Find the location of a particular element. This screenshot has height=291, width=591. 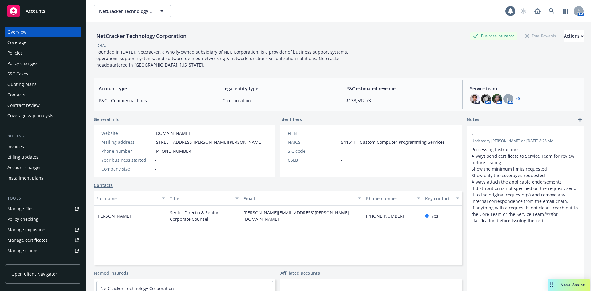

div: Tools is located at coordinates (43, 198).